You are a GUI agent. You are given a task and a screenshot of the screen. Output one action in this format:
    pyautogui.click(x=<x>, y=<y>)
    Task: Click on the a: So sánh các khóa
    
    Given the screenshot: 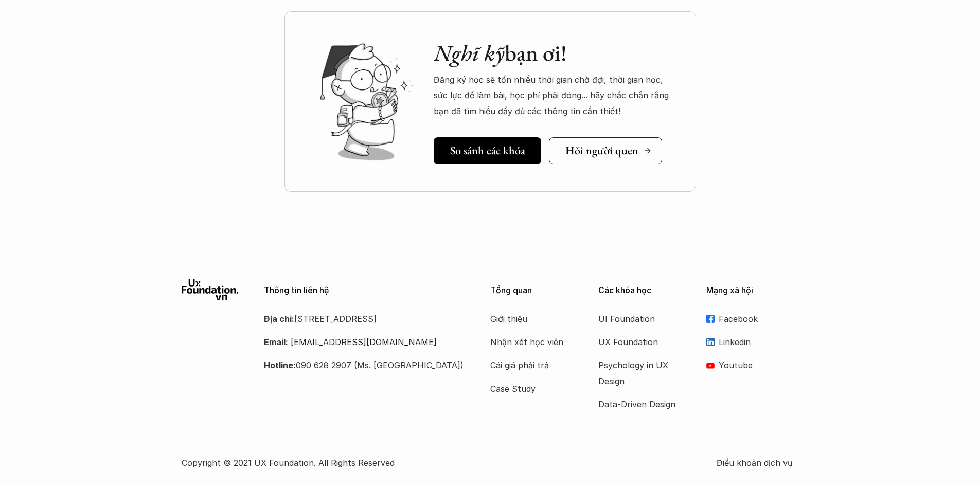 What is the action you would take?
    pyautogui.click(x=487, y=150)
    